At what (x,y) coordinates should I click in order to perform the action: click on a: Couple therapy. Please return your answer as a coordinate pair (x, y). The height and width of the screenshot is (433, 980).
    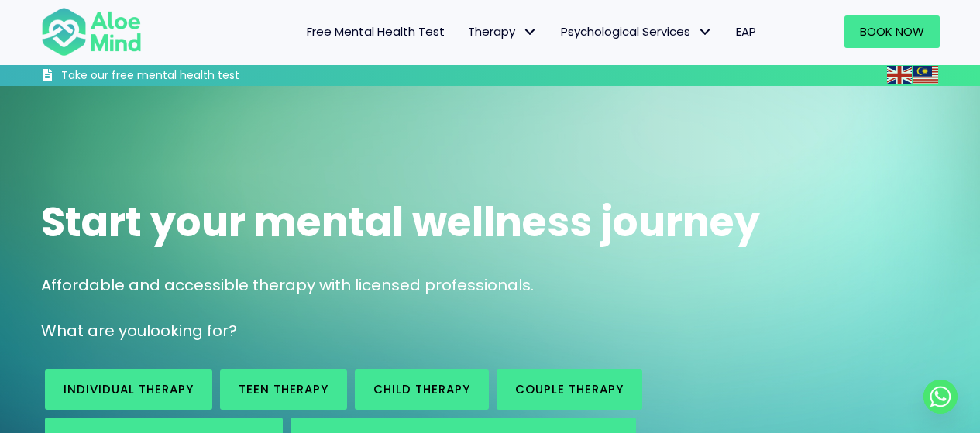
    Looking at the image, I should click on (570, 390).